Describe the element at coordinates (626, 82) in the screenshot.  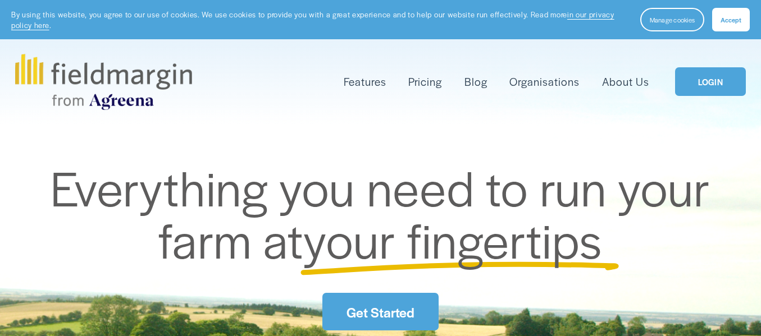
I see `a: About Us` at that location.